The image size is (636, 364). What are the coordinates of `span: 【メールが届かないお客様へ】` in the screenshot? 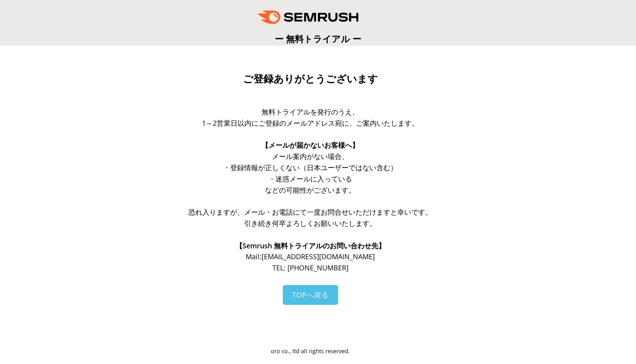 It's located at (311, 145).